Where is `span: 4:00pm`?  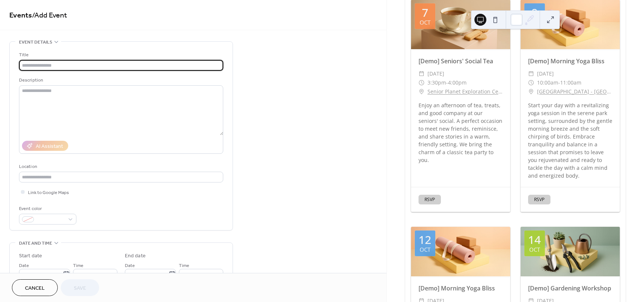
span: 4:00pm is located at coordinates (457, 83).